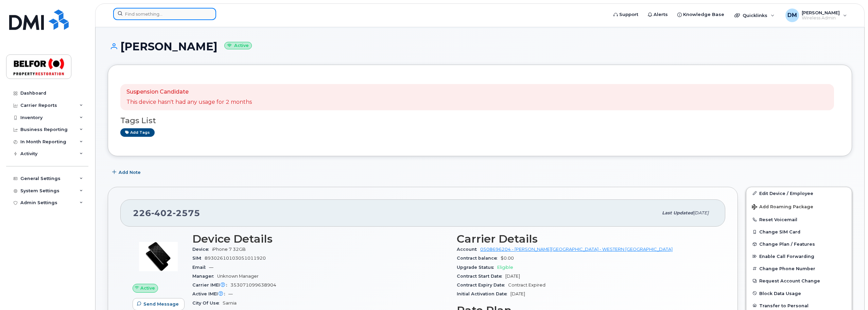 The image size is (868, 310). I want to click on span: Contract Expiry Date, so click(482, 285).